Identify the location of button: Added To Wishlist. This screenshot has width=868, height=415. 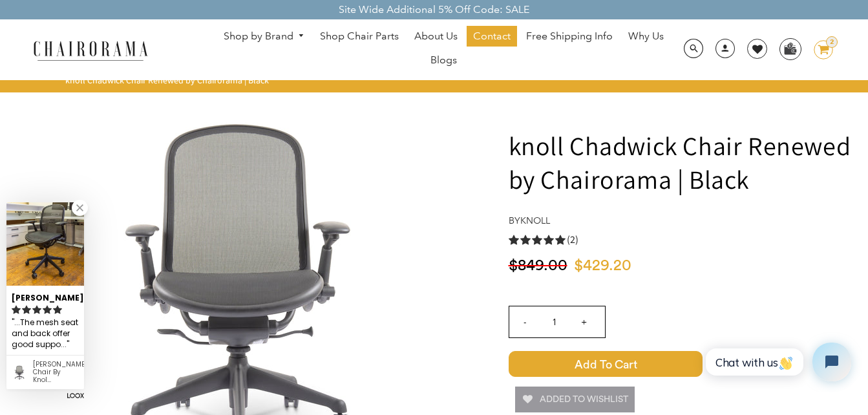
(574, 399).